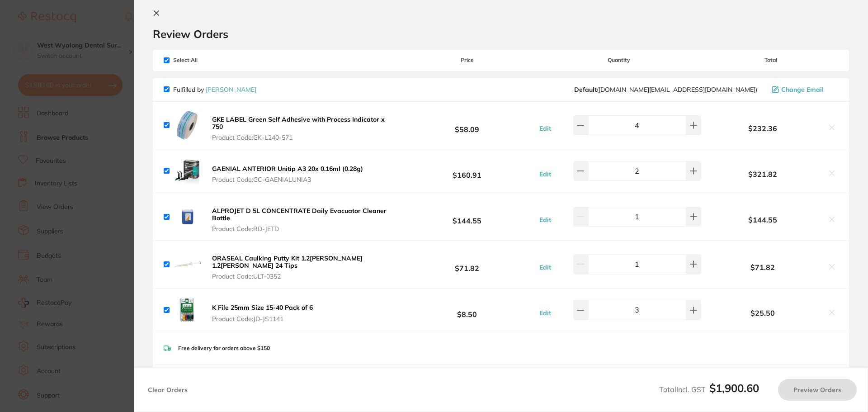 This screenshot has height=412, width=868. I want to click on b: $232.36, so click(763, 129).